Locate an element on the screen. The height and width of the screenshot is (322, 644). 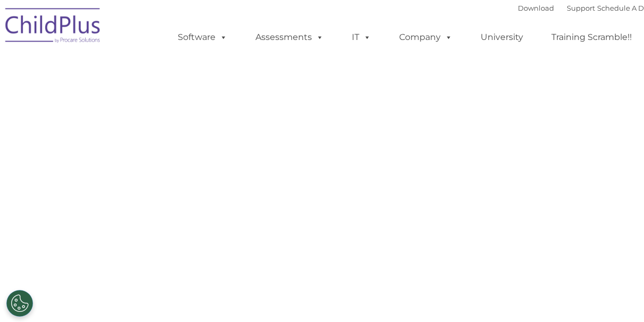
a: Training Scramble!! is located at coordinates (591, 37).